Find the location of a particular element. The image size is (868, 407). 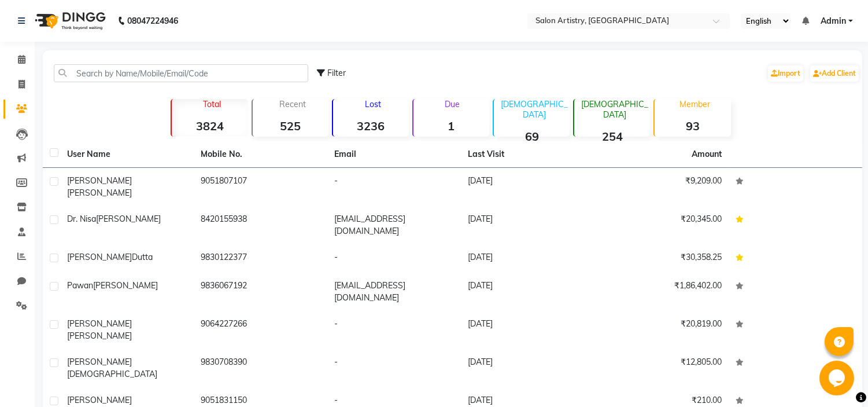

img: logo is located at coordinates (69, 21).